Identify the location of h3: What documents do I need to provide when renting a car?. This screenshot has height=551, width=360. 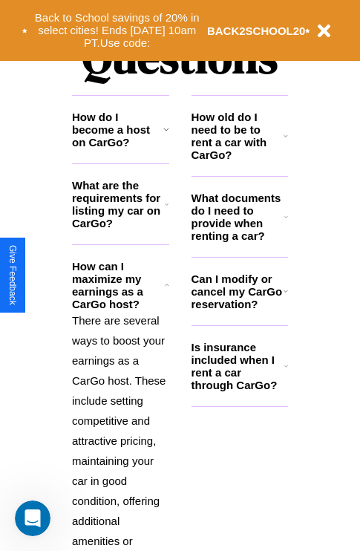
(238, 217).